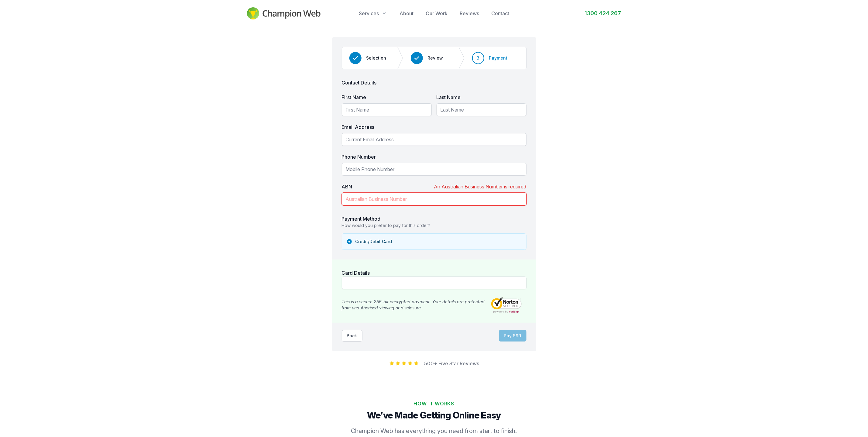  Describe the element at coordinates (449, 98) in the screenshot. I see `label: Last Name` at that location.